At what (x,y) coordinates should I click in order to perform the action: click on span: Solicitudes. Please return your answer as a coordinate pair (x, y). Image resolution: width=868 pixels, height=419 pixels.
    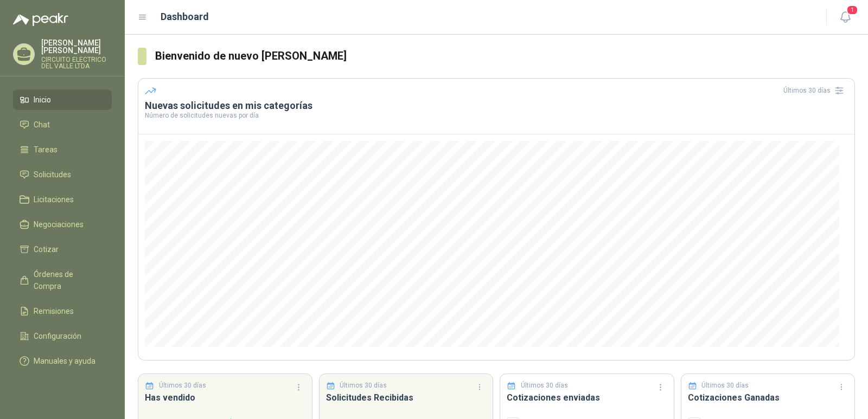
    Looking at the image, I should click on (52, 174).